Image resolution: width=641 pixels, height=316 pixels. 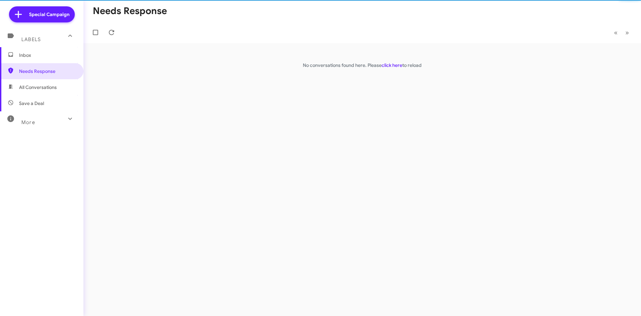 I want to click on a: Special Campaign, so click(x=42, y=14).